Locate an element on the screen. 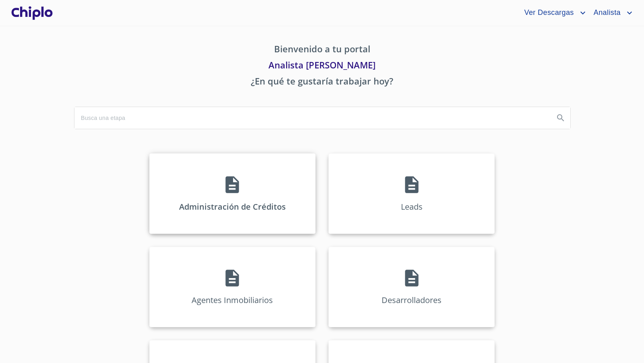  p: ¿En qué te gustaría trabajar hoy? is located at coordinates (322, 82).